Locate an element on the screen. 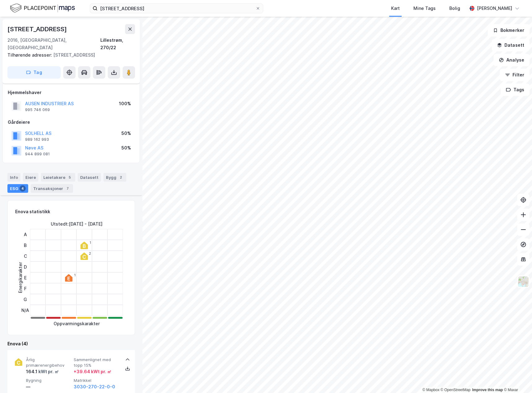 This screenshot has height=393, width=532. div: Mine Tags is located at coordinates (424, 8).